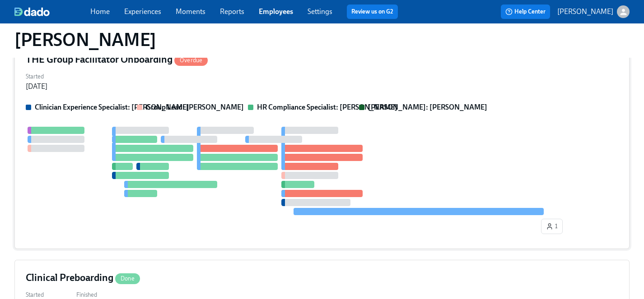 This screenshot has height=299, width=644. What do you see at coordinates (276, 11) in the screenshot?
I see `a: Employees` at bounding box center [276, 11].